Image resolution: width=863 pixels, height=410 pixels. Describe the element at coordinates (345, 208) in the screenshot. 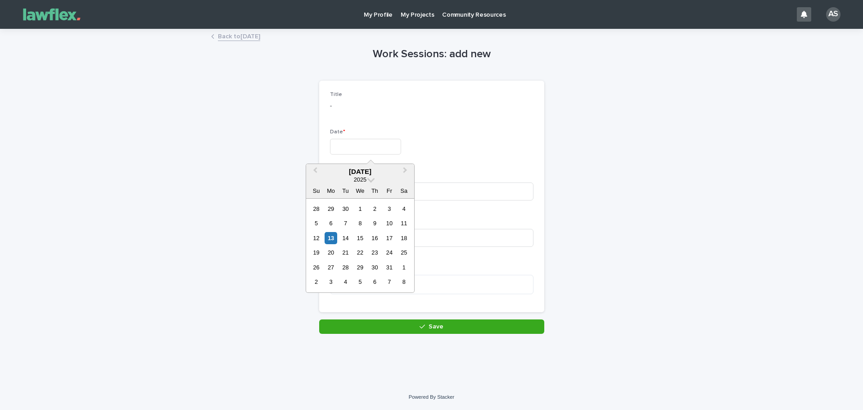

I see `div: Choose Tuesday, September 30th, 2025` at that location.